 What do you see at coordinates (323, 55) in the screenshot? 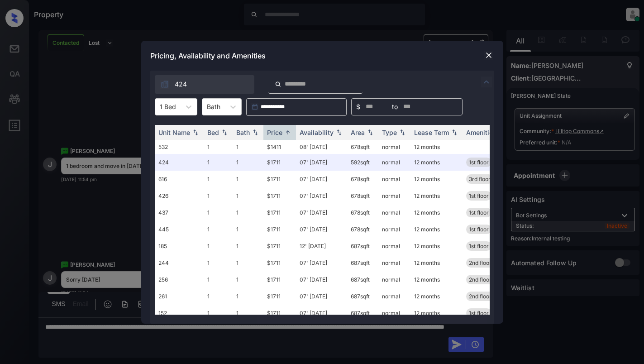
I see `div: Pricing, Availability and Amenities` at bounding box center [323, 55].